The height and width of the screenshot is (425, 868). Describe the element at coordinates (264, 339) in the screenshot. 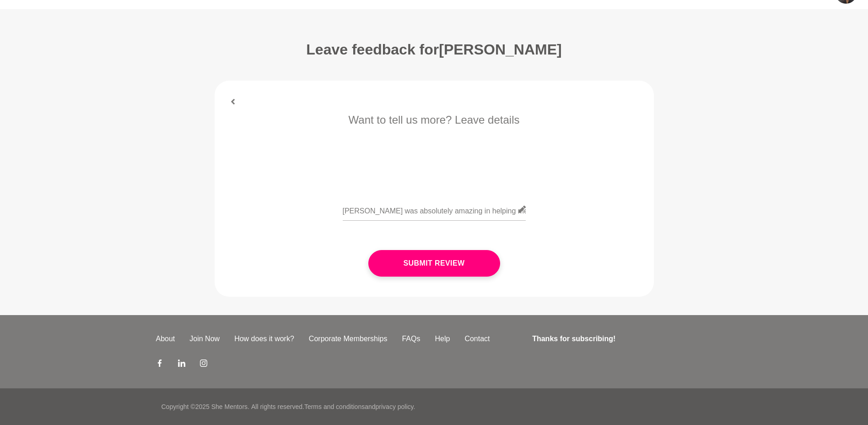

I see `a: How does it work?` at that location.